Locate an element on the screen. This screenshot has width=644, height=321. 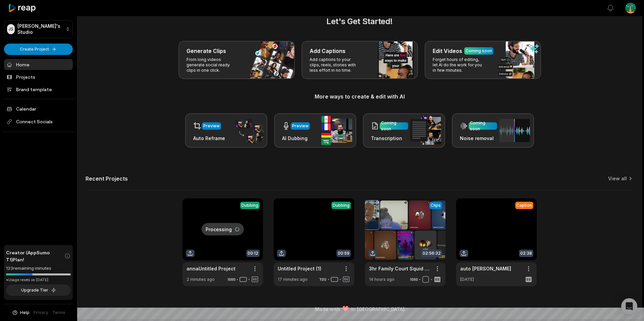
a: Home is located at coordinates (38, 64).